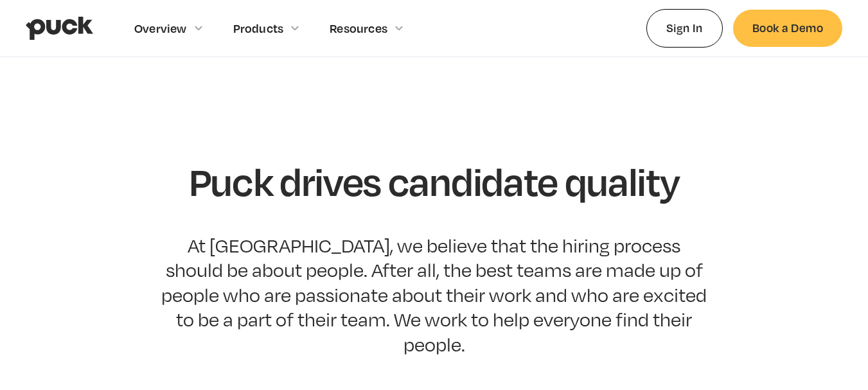 The width and height of the screenshot is (868, 390). What do you see at coordinates (434, 181) in the screenshot?
I see `h1: Puck drives candidate quality` at bounding box center [434, 181].